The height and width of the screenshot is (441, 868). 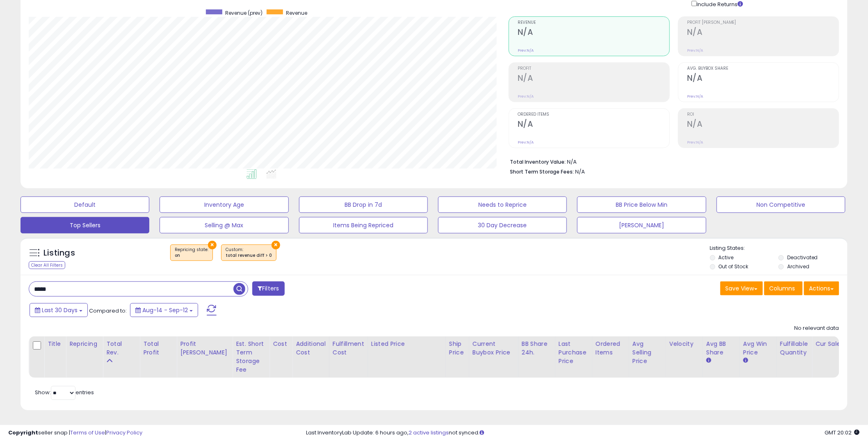 What do you see at coordinates (764, 69) in the screenshot?
I see `span: Avg. Buybox Share` at bounding box center [764, 69].